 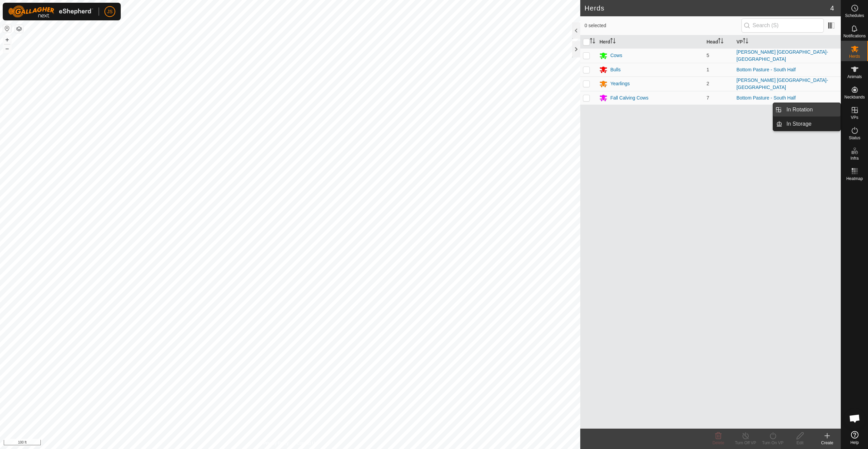 I want to click on button: Map Layers, so click(x=19, y=29).